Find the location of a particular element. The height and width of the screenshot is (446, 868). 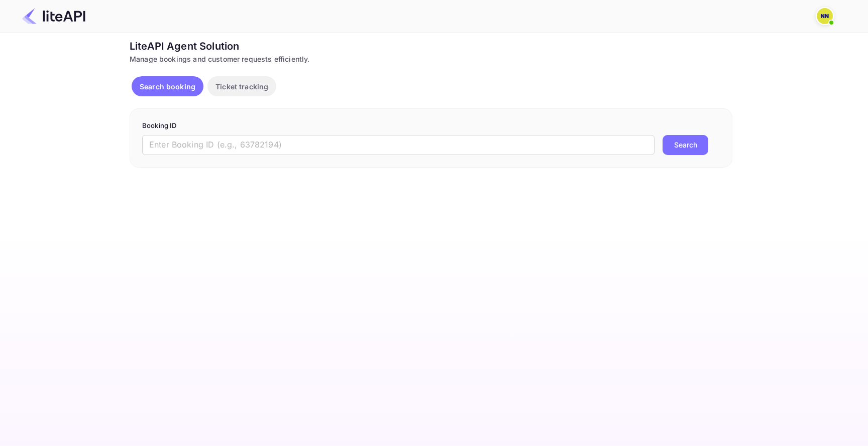

button: Search is located at coordinates (685, 145).